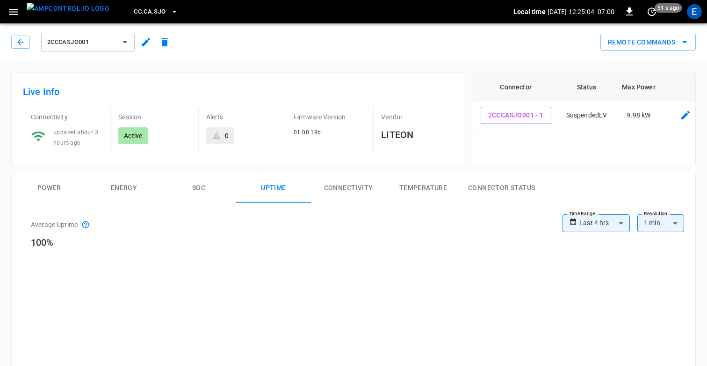 The image size is (707, 366). What do you see at coordinates (648, 42) in the screenshot?
I see `div: remote commands options` at bounding box center [648, 42].